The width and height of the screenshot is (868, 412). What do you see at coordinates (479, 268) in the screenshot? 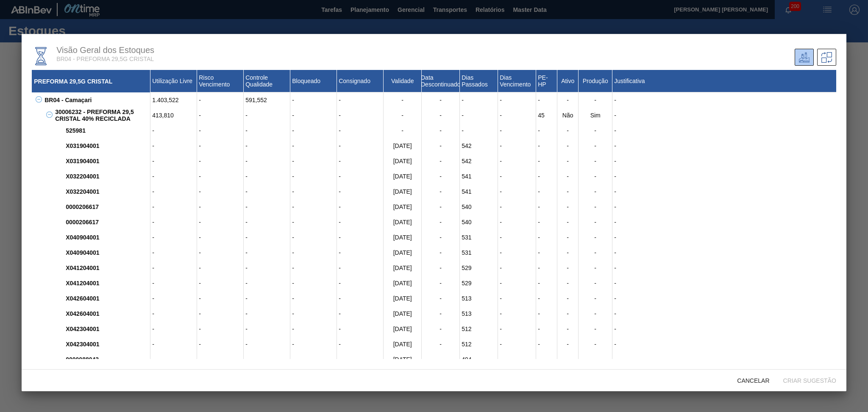
I see `div: 529` at bounding box center [479, 268].